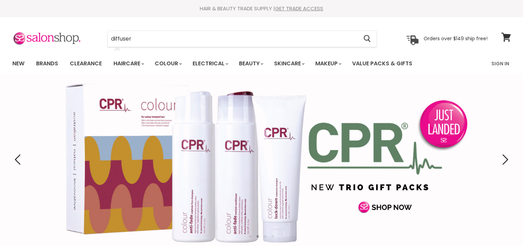 Image resolution: width=523 pixels, height=251 pixels. Describe the element at coordinates (382, 64) in the screenshot. I see `a: Value Packs & Gifts` at that location.